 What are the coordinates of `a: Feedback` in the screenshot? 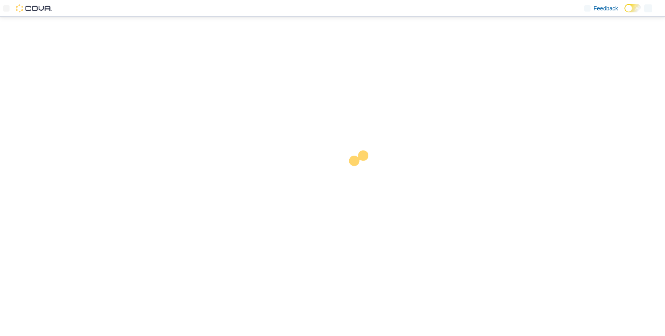 It's located at (601, 8).